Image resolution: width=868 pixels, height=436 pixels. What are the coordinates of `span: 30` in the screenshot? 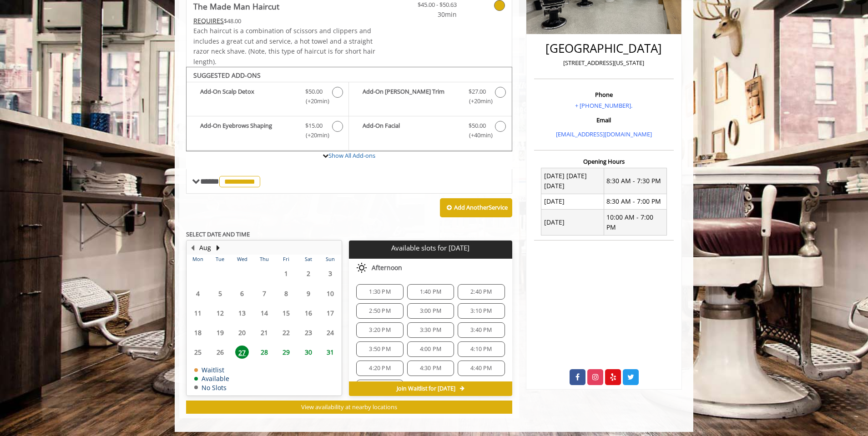 It's located at (308, 352).